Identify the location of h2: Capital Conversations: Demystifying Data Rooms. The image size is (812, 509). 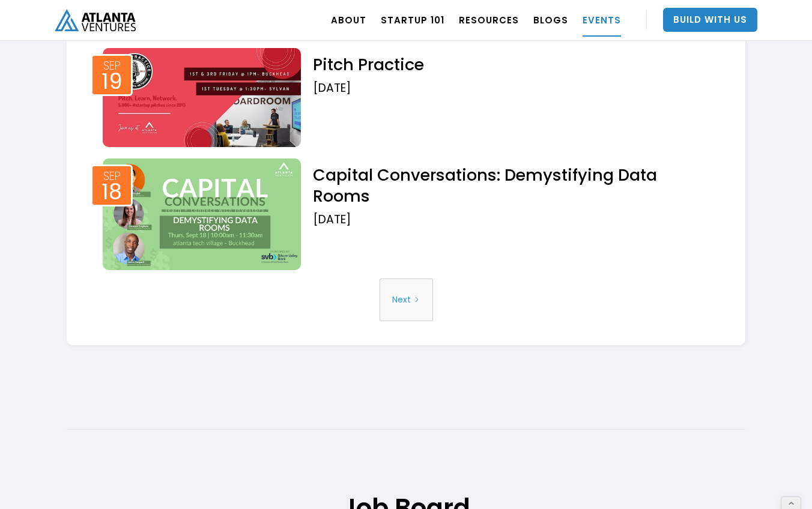
(513, 185).